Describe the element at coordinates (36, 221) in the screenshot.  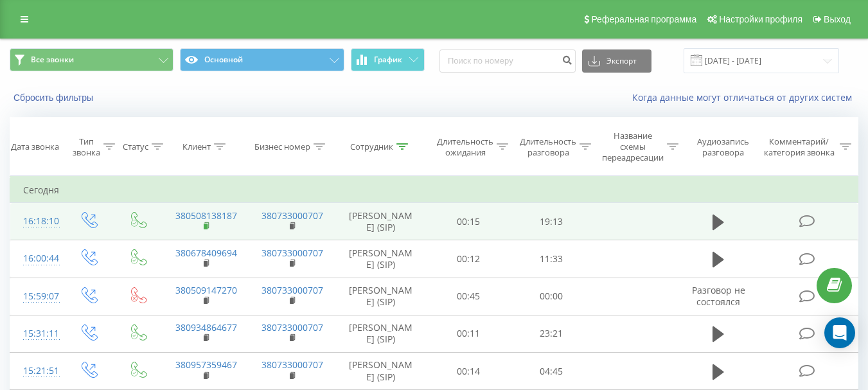
I see `div: 16:18:10` at that location.